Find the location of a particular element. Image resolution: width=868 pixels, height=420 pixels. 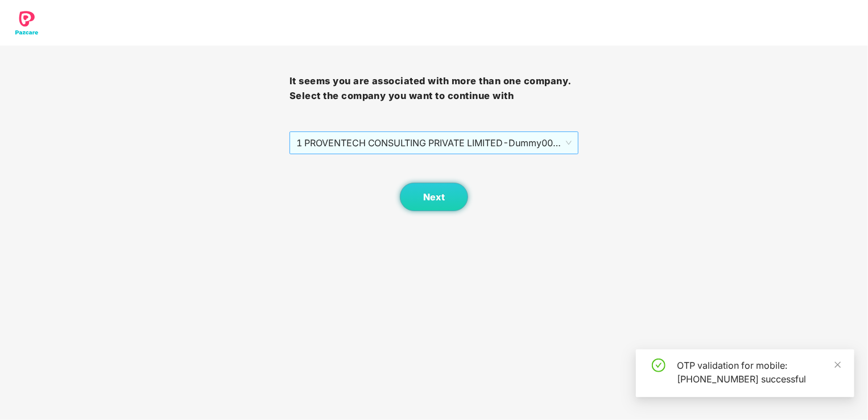

button: Next is located at coordinates (434, 197).